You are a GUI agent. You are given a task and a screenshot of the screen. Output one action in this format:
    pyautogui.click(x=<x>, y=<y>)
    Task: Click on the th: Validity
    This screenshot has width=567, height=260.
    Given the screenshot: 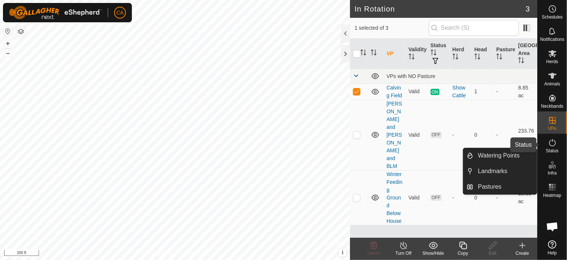 What is the action you would take?
    pyautogui.click(x=416, y=54)
    